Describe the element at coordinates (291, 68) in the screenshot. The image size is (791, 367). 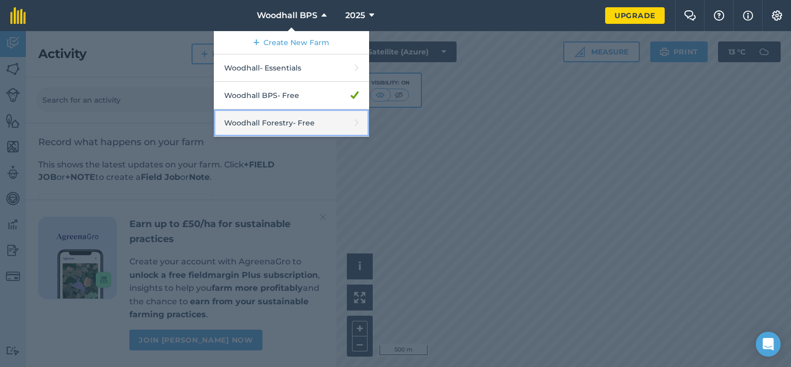
I see `a: Woodhall- Essentials` at that location.